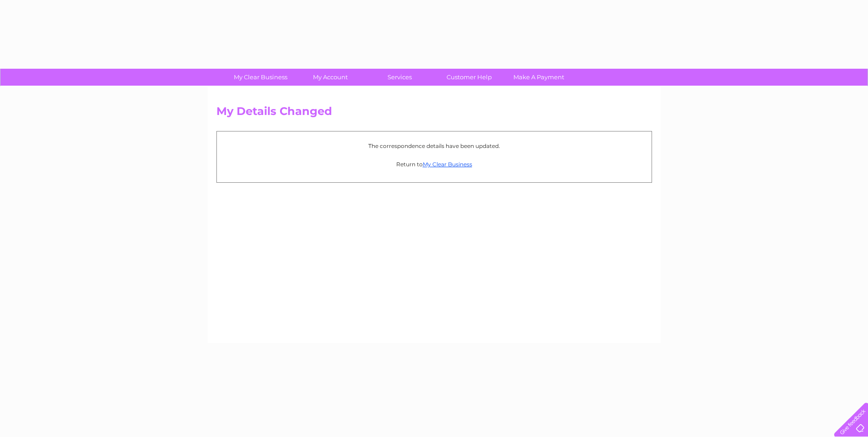  I want to click on p: Return to, so click(435, 164).